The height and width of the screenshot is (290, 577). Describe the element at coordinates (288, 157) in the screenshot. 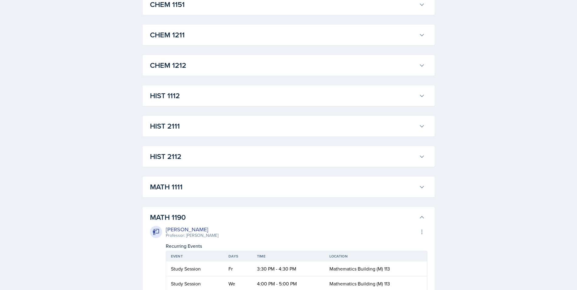

I see `button: HIST 2112` at that location.